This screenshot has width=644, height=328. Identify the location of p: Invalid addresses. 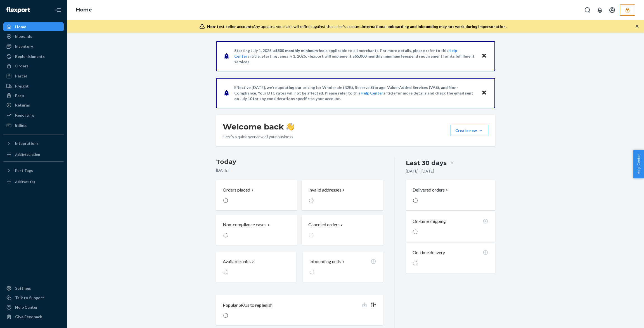
(325, 190).